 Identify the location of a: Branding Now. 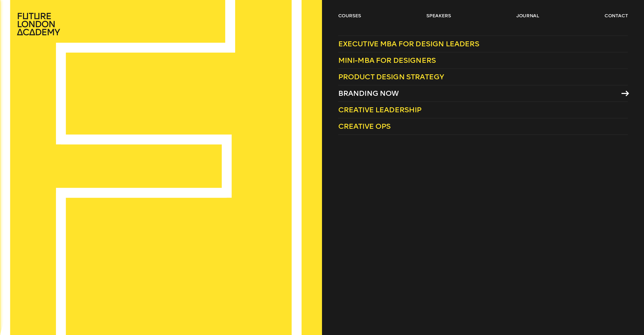
(483, 94).